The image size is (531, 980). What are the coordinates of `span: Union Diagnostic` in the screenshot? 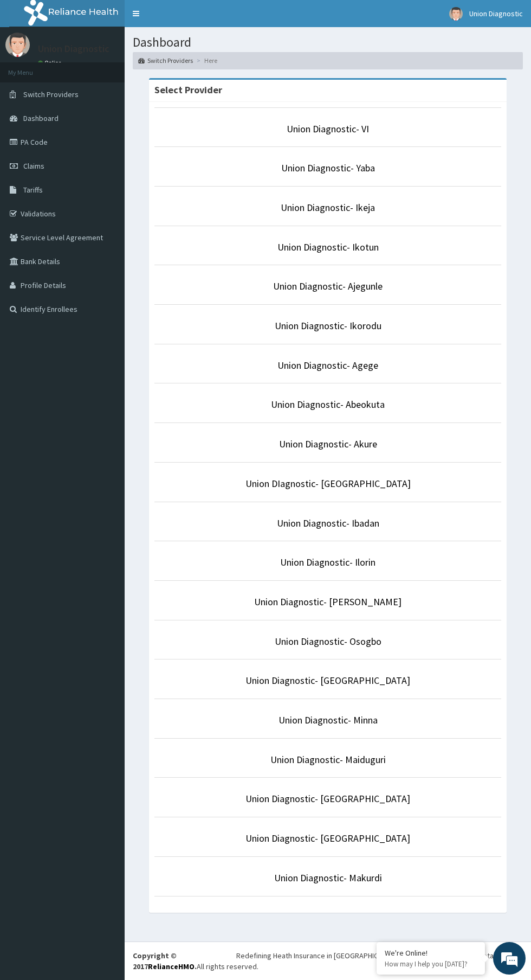 It's located at (496, 13).